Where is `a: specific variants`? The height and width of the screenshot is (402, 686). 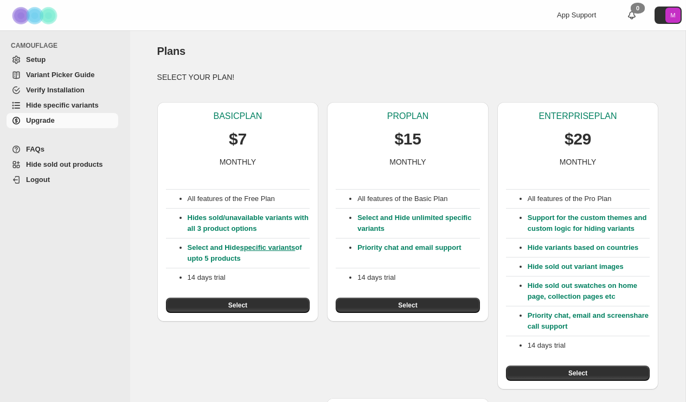
a: specific variants is located at coordinates (268, 247).